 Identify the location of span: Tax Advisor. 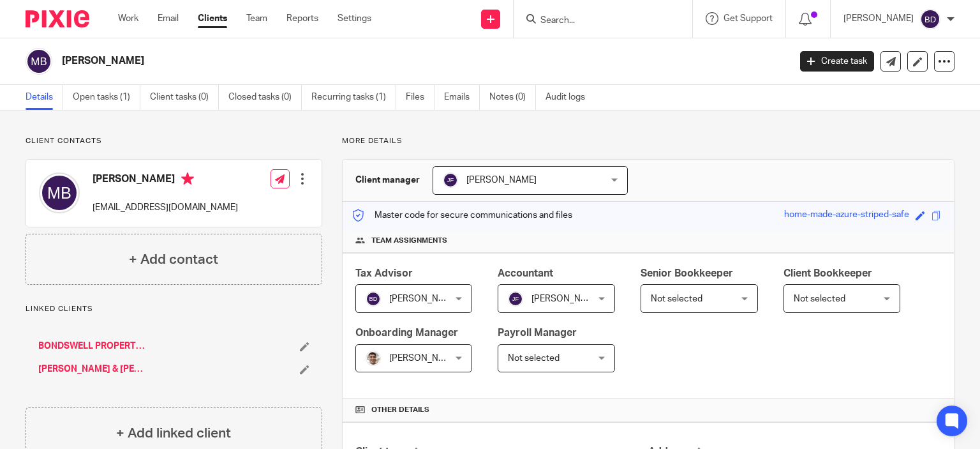
(384, 273).